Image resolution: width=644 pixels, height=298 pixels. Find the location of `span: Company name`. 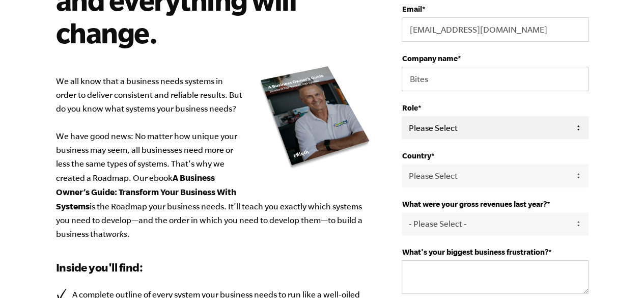

span: Company name is located at coordinates (429, 58).